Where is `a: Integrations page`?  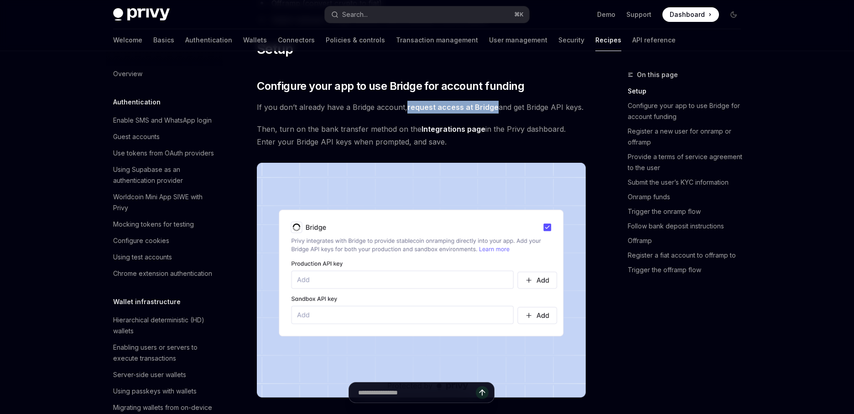 a: Integrations page is located at coordinates (454, 129).